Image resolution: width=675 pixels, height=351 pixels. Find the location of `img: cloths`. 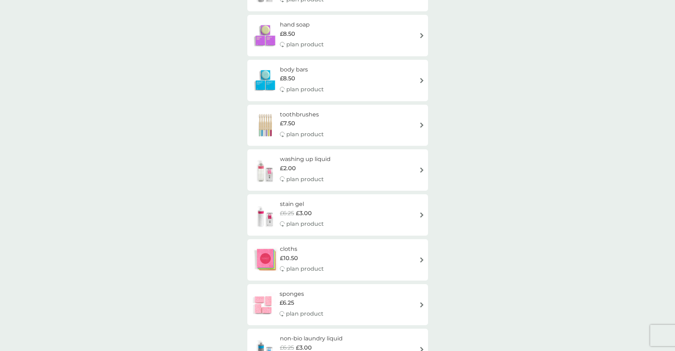

img: cloths is located at coordinates (265, 260).